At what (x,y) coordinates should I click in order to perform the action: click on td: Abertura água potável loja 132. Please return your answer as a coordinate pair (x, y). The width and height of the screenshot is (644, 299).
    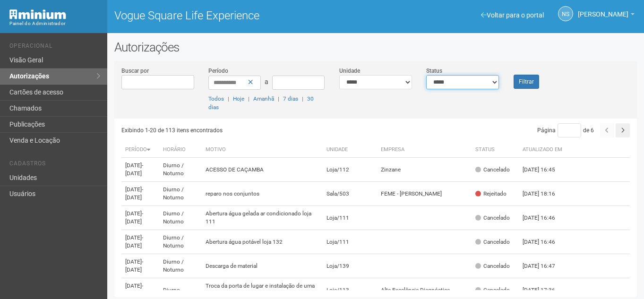
    Looking at the image, I should click on (263, 242).